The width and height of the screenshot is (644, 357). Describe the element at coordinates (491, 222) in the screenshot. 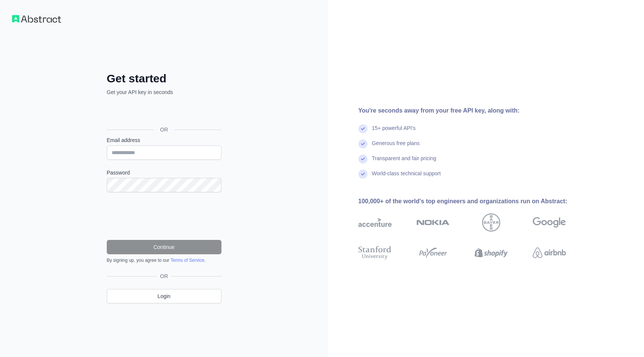

I see `img: bayer` at that location.